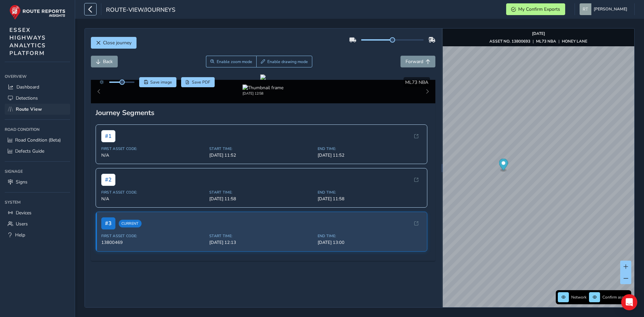 Image resolution: width=644 pixels, height=317 pixels. I want to click on span: Road Condition (Beta), so click(38, 140).